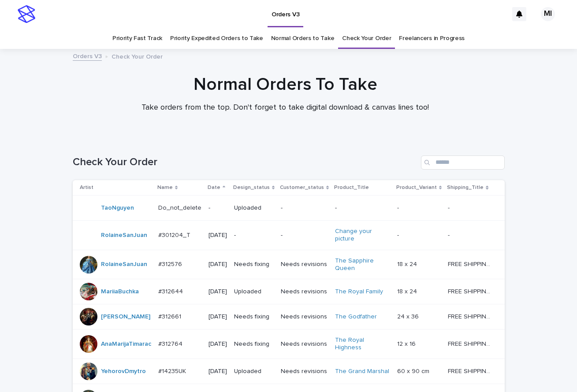  I want to click on p: Design_status, so click(251, 188).